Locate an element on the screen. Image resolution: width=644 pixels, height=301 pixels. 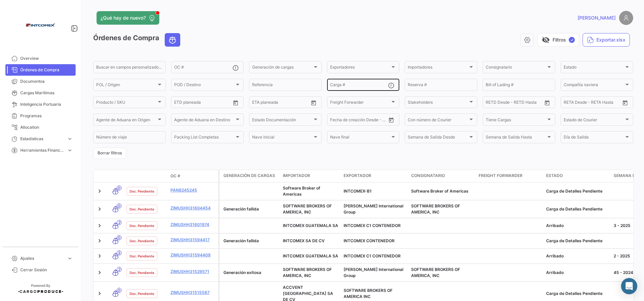
span: Nave final is located at coordinates (360, 138).